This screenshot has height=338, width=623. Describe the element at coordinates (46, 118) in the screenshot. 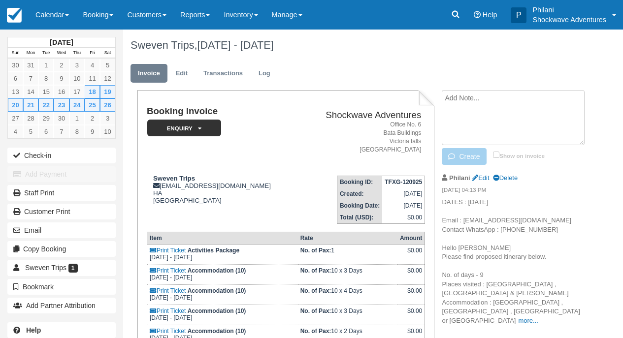

I see `a: 29` at that location.